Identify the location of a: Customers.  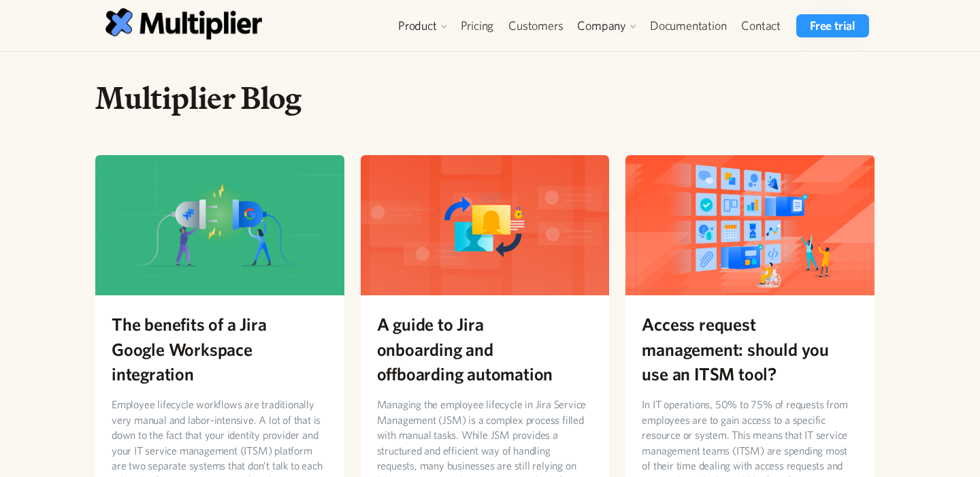
(535, 26).